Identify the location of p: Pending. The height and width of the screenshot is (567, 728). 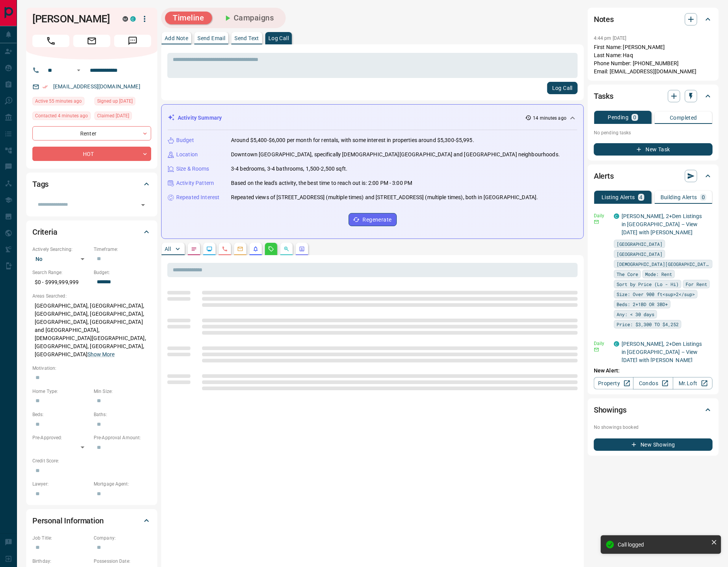
(618, 118).